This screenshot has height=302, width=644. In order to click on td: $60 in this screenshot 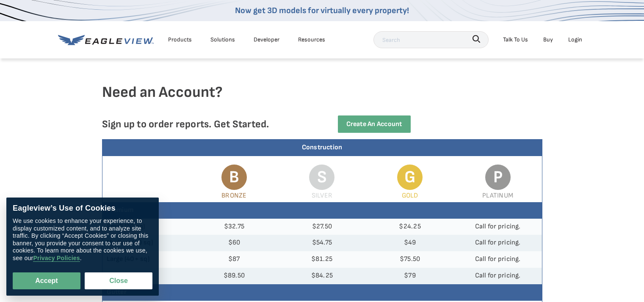, I will do `click(234, 243)`.